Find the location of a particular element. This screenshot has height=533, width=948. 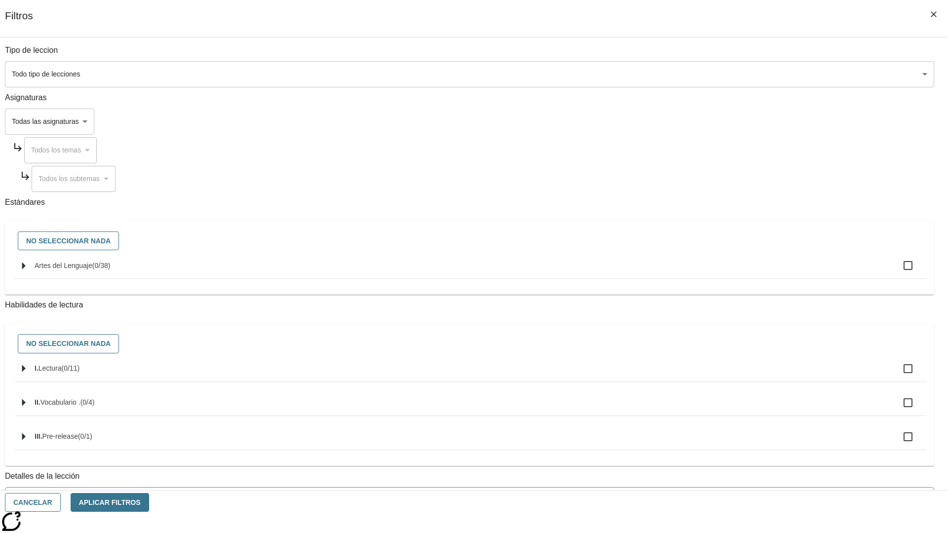

span: Lectura is located at coordinates (50, 368).